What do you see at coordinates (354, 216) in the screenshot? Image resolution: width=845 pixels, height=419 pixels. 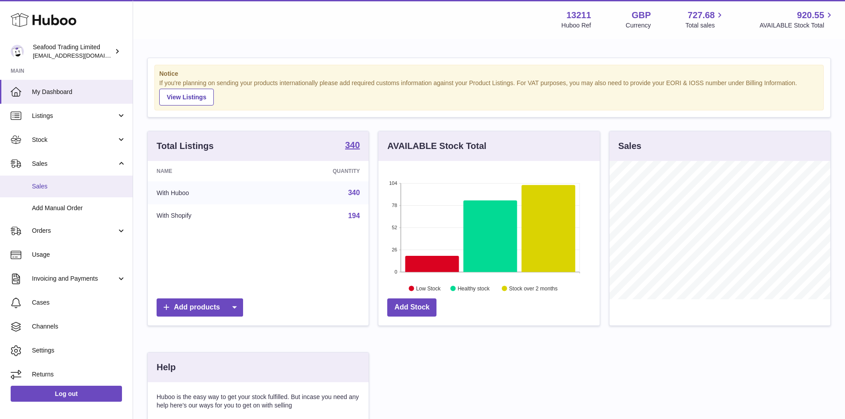 I see `a: 194` at bounding box center [354, 216].